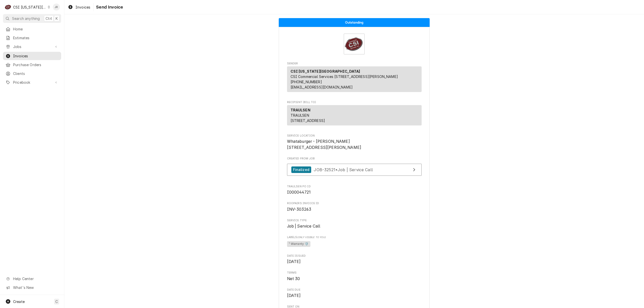 The image size is (644, 308). Describe the element at coordinates (32, 74) in the screenshot. I see `a: Clients` at that location.